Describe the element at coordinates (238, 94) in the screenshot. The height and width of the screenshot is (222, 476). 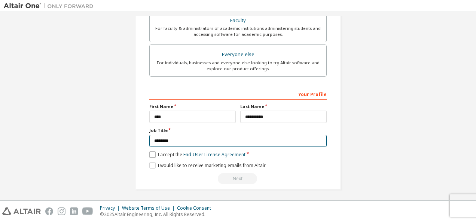
I see `div: Your Profile` at that location.